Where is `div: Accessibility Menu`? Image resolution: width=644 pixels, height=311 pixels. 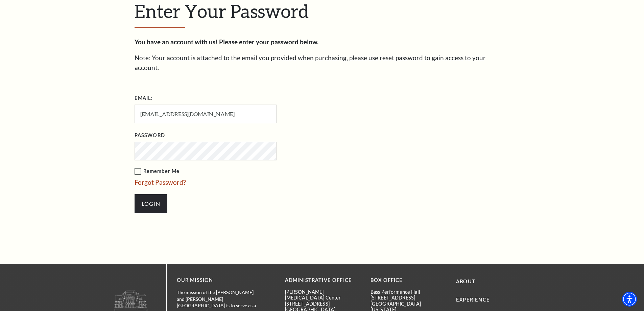 div: Accessibility Menu is located at coordinates (630, 299).